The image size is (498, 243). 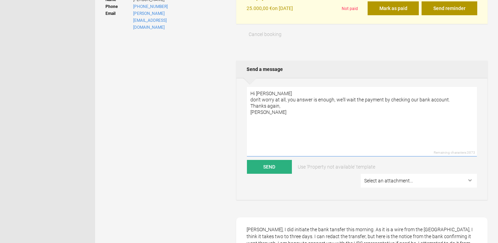 I want to click on button: Cancel booking, so click(x=265, y=34).